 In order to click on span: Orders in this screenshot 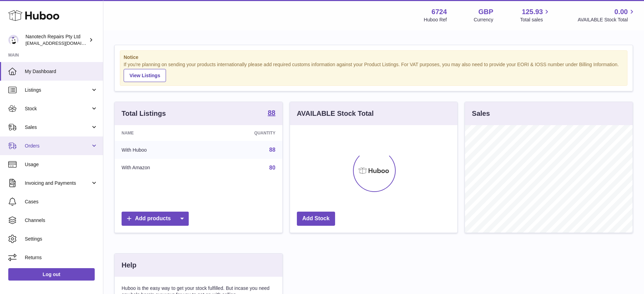, I will do `click(58, 146)`.